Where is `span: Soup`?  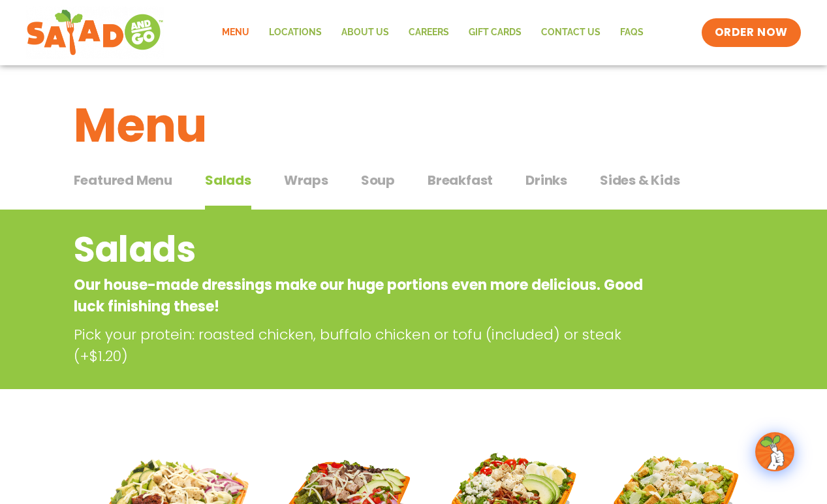 span: Soup is located at coordinates (378, 180).